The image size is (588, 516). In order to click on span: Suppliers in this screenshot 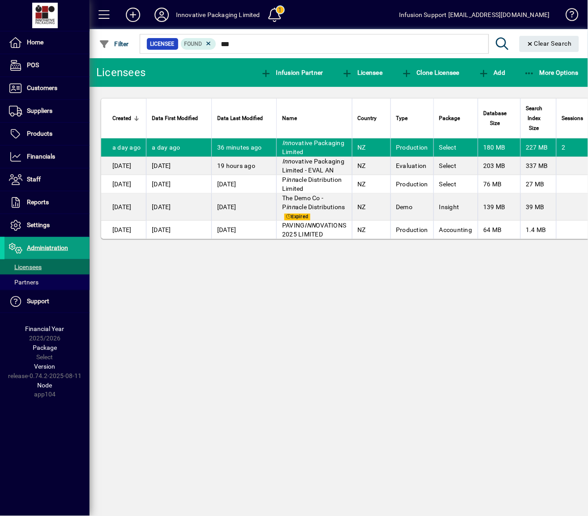, I will do `click(39, 111)`.